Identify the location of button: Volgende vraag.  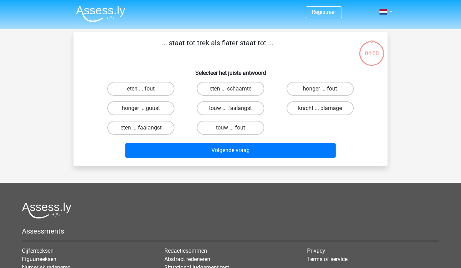
(230, 150).